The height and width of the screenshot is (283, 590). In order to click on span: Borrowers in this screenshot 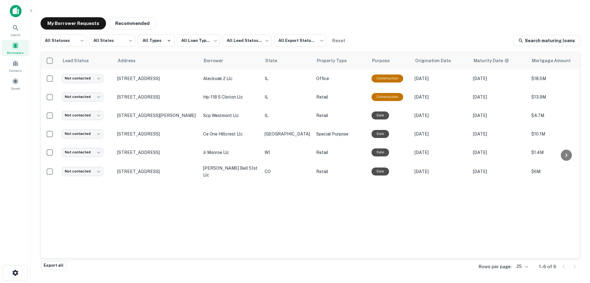, I will do `click(15, 53)`.